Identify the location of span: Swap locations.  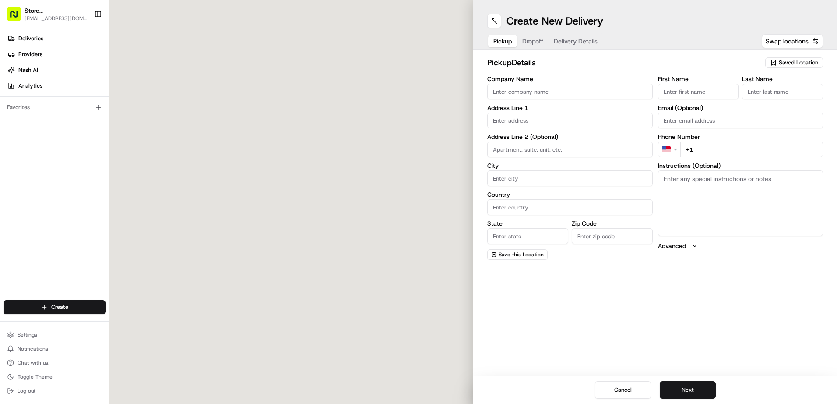
(787, 41).